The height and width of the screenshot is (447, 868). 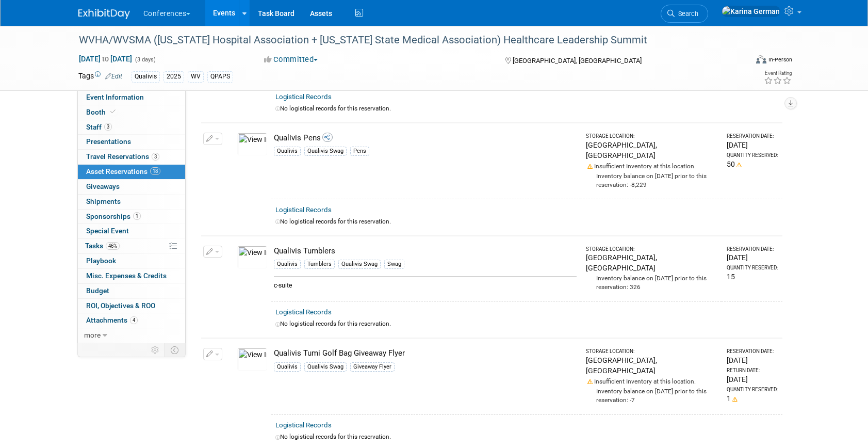 I want to click on div: 1, so click(x=752, y=399).